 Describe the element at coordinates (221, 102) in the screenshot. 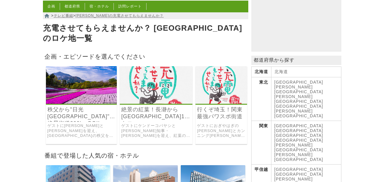

I see `a: 出川哲朗の充電させてもらえませんか？ 行くぞ！関東最強パワスポ街道130キロ！三峯神社から秩父神社を巡ってゴールは氷川神社”総本社”！ですが小木が自由で竹山はプンプン！ヤバいよヤバいよSP` at that location.